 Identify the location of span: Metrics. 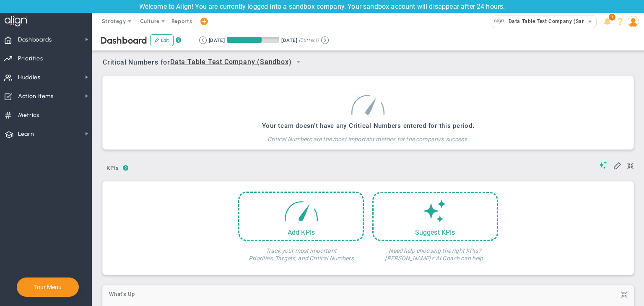
(28, 115).